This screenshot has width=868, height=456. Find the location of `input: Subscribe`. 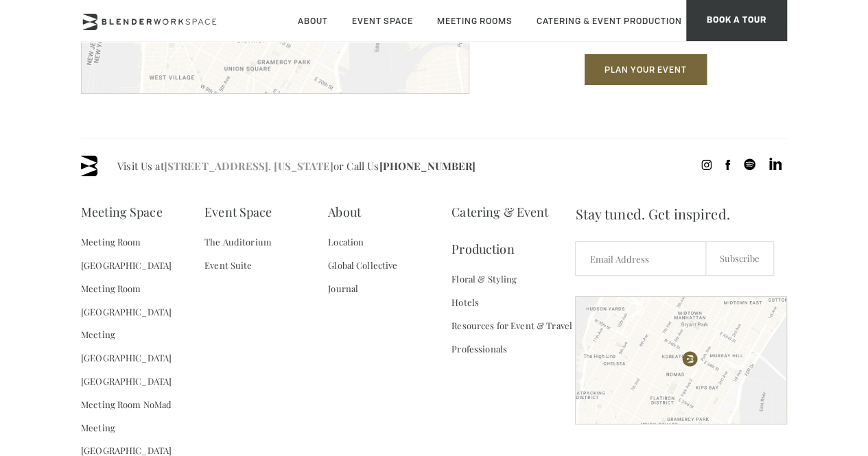

input: Subscribe is located at coordinates (740, 259).